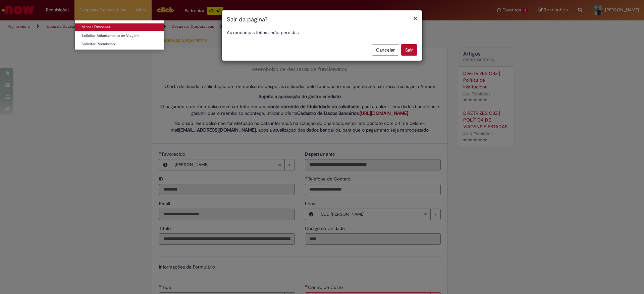 The height and width of the screenshot is (294, 644). Describe the element at coordinates (120, 44) in the screenshot. I see `a: Solicitar Reembolso` at that location.